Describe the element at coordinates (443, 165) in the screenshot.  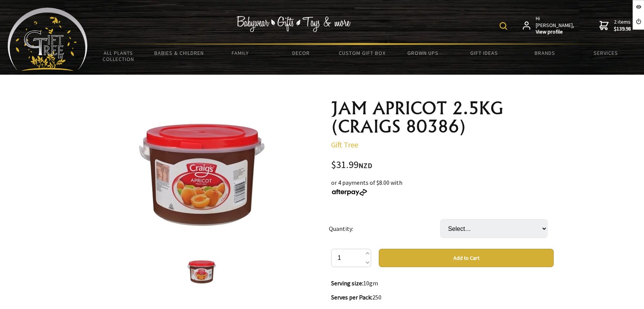
I see `div: $31.99` at that location.